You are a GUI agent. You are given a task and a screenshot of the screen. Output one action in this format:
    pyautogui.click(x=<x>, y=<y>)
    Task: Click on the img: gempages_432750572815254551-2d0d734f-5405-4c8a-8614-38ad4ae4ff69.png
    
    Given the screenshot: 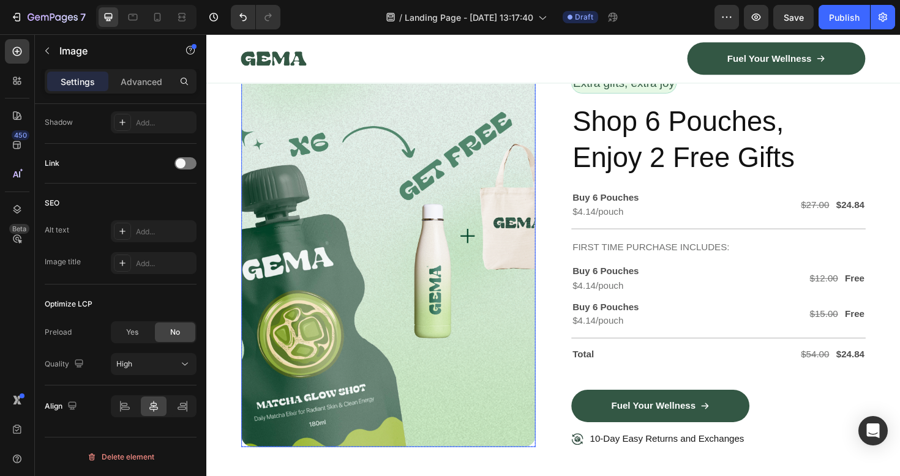 What is the action you would take?
    pyautogui.click(x=71, y=26)
    